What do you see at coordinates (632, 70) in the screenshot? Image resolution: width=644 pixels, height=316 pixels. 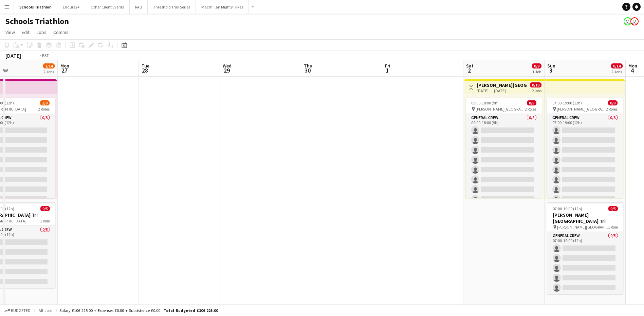 I see `span: 4` at bounding box center [632, 70].